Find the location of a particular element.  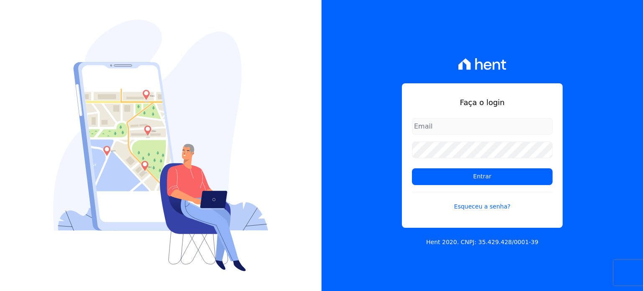

input: Entrar is located at coordinates (482, 177).